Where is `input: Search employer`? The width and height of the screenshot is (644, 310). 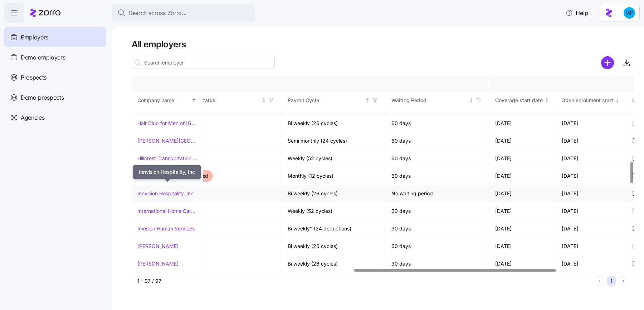
input: Search employer is located at coordinates (203, 63).